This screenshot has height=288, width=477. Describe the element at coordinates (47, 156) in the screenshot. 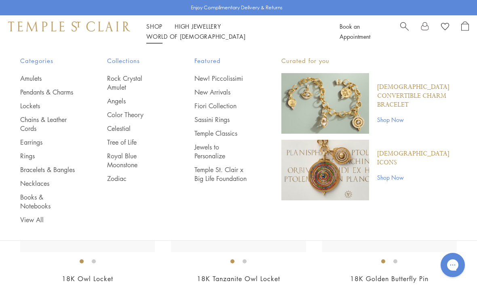

I see `a: Rings` at that location.